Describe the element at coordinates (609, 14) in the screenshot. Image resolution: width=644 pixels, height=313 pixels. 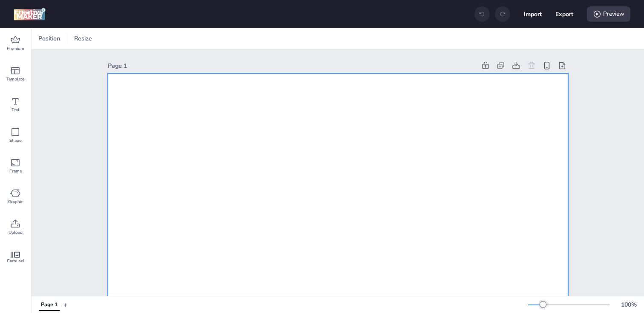
I see `div: Preview` at that location.